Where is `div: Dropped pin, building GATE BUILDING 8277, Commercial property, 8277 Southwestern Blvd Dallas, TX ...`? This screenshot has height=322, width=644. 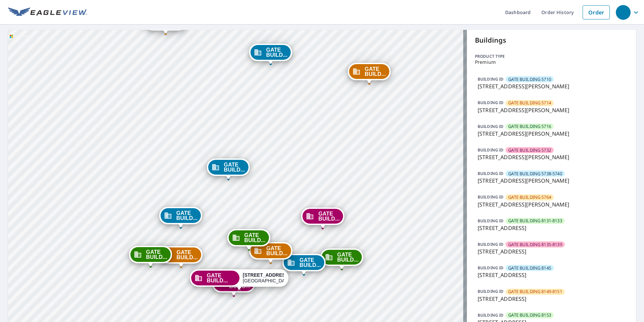
div: Dropped pin, building GATE BUILDING 8277, Commercial property, 8277 Southwestern Blvd Dallas, TX ... is located at coordinates (228, 169).